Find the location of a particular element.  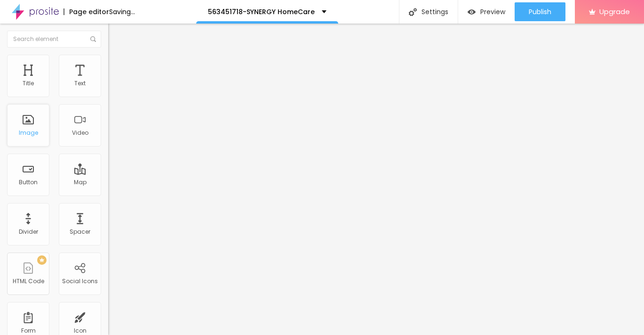

div: Video is located at coordinates (80, 133).